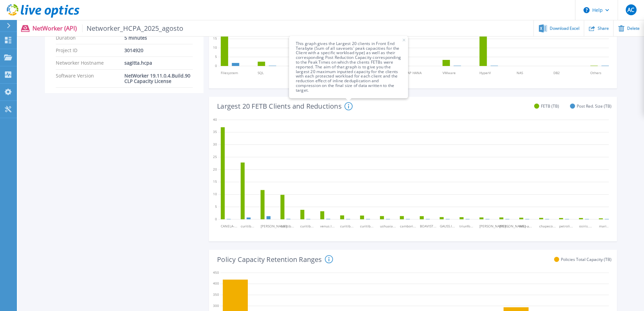  Describe the element at coordinates (566, 226) in the screenshot. I see `tspan: petroli...` at that location.